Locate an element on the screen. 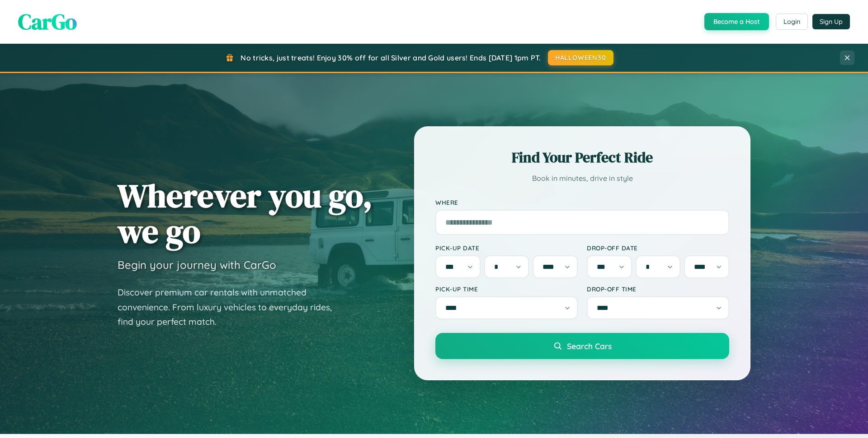  h2: Find Your Perfect Ride is located at coordinates (582, 157).